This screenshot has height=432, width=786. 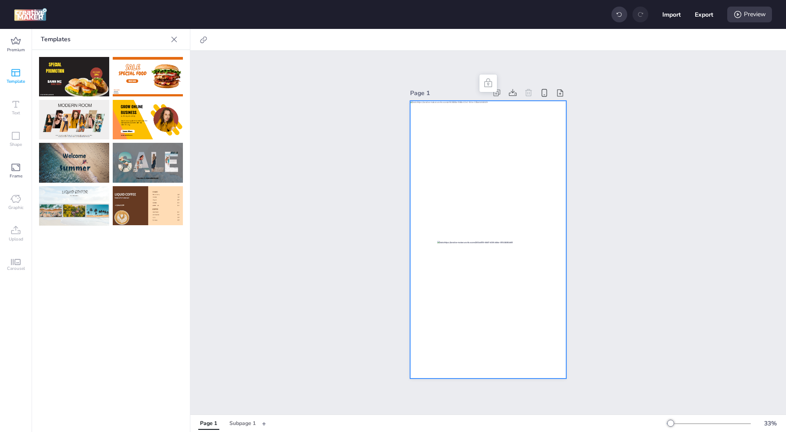 I want to click on div: 33 %, so click(x=770, y=424).